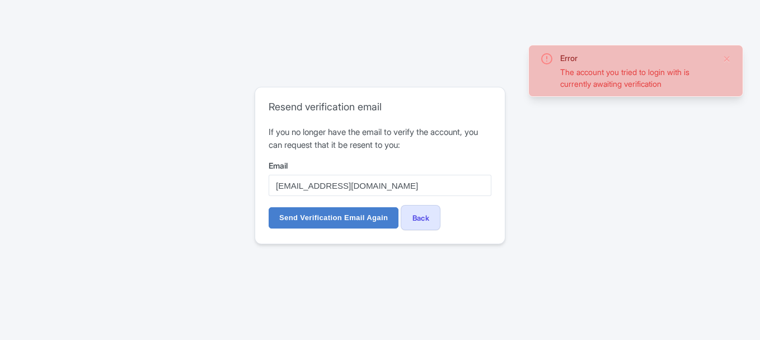 The image size is (760, 340). I want to click on label: Email, so click(380, 165).